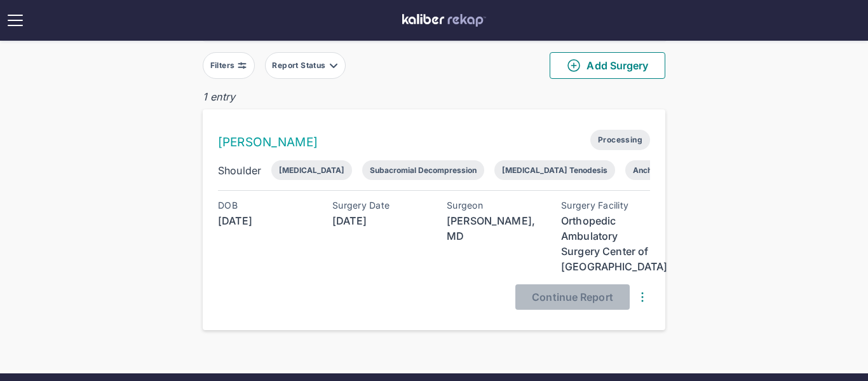 This screenshot has width=868, height=381. Describe the element at coordinates (444, 21) in the screenshot. I see `img: kaliber labs logo` at that location.